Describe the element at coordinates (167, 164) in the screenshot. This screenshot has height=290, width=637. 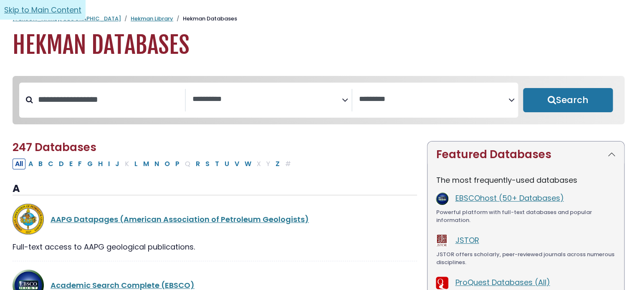
I see `button: Filter Results O` at that location.